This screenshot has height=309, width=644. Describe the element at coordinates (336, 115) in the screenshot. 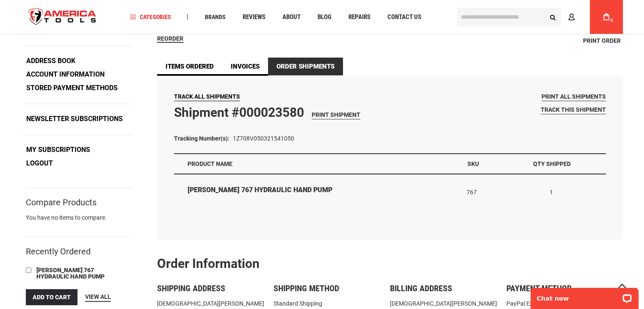

I see `span: Print Shipment` at that location.